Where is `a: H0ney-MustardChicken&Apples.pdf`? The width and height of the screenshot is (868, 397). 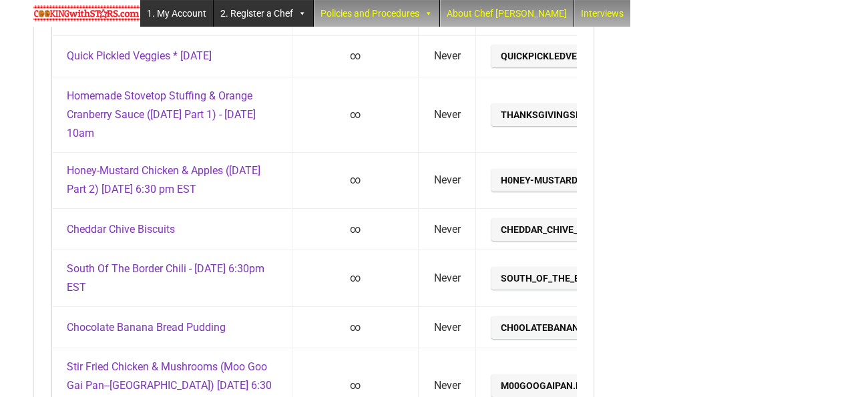 a: H0ney-MustardChicken&Apples.pdf is located at coordinates (589, 180).